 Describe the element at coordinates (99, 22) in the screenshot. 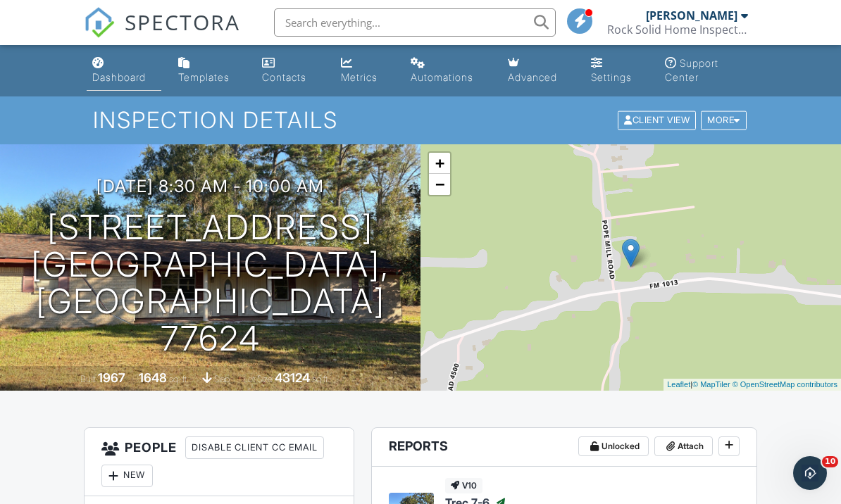

I see `img: The Best Home Inspection Software - Spectora` at that location.